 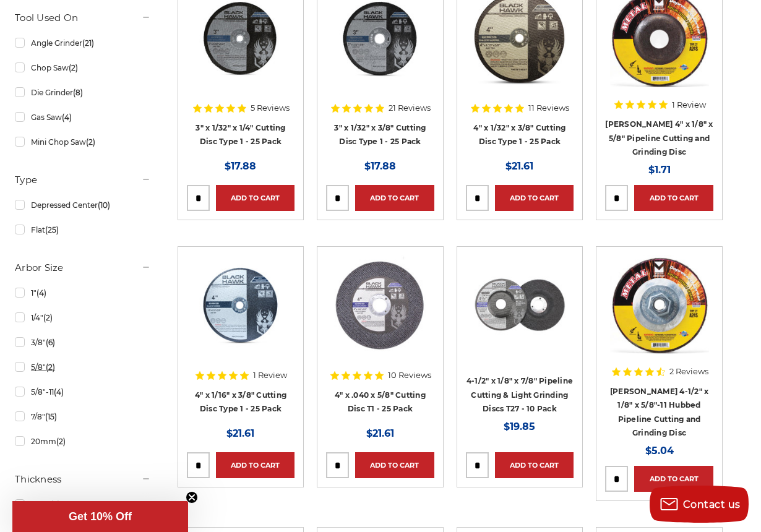 What do you see at coordinates (83, 117) in the screenshot?
I see `a: Gas Saw` at bounding box center [83, 117].